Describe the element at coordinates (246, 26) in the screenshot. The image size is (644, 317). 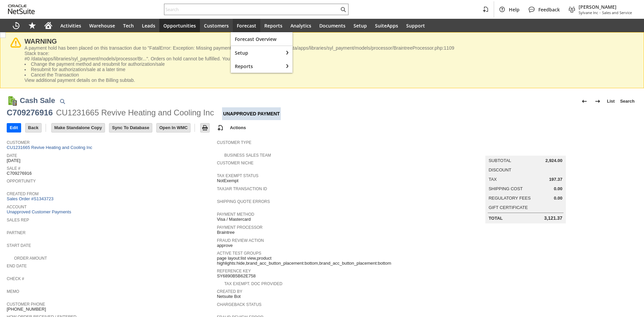
I see `a: Forecast` at that location.